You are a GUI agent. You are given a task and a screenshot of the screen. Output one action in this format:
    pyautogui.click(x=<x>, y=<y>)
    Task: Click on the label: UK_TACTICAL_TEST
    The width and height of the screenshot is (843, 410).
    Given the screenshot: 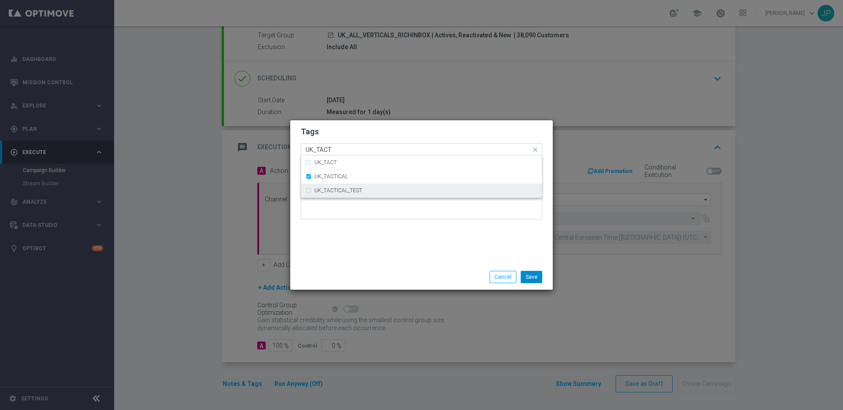 What is the action you would take?
    pyautogui.click(x=338, y=191)
    